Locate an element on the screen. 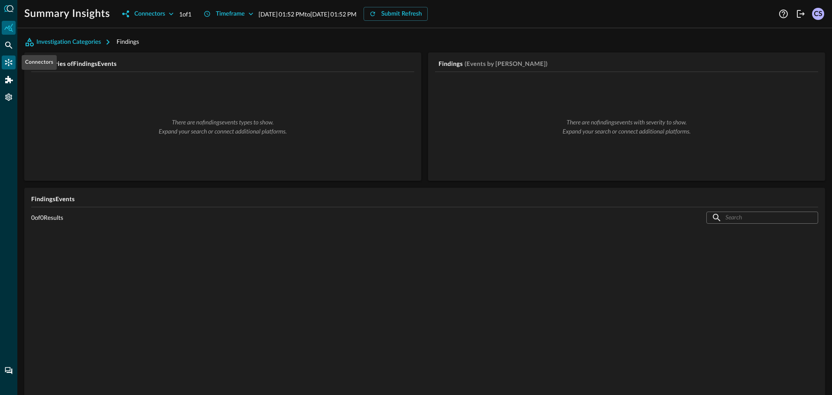  button: Timeframe is located at coordinates (228, 14).